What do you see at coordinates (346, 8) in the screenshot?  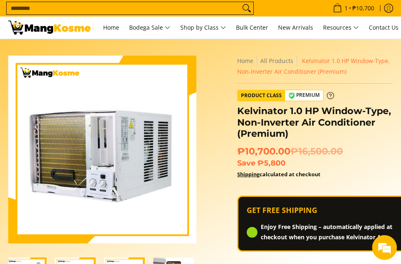 I see `span: 1` at bounding box center [346, 8].